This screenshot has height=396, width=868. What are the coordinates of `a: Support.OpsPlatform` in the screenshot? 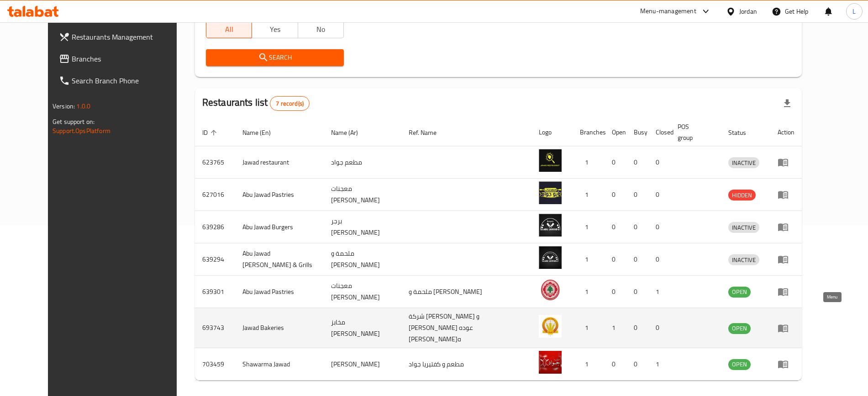 It's located at (81, 131).